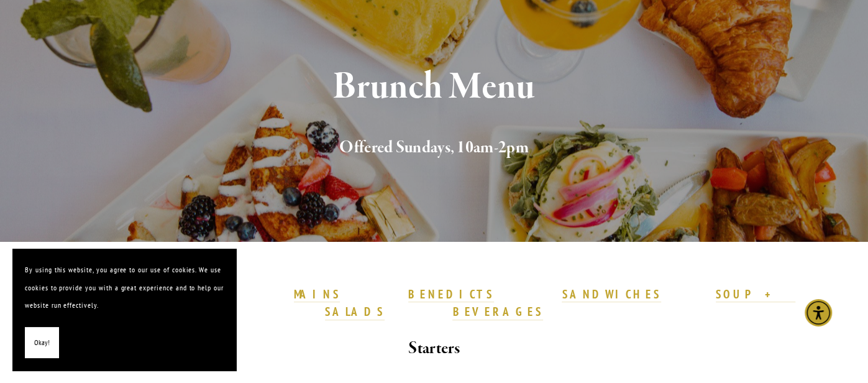 The height and width of the screenshot is (383, 868). What do you see at coordinates (560, 304) in the screenshot?
I see `a: SOUP + SALADS` at bounding box center [560, 304].